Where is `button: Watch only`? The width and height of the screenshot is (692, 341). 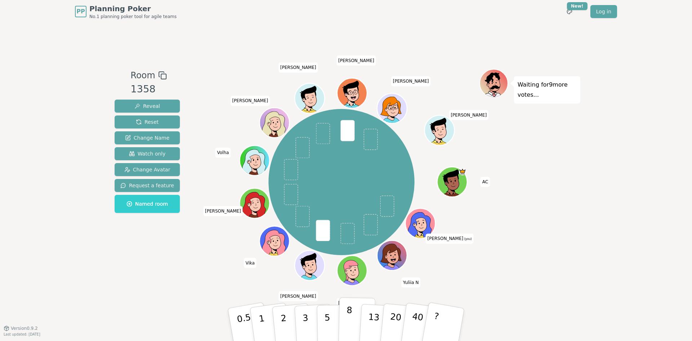 button: Watch only is located at coordinates (147, 154).